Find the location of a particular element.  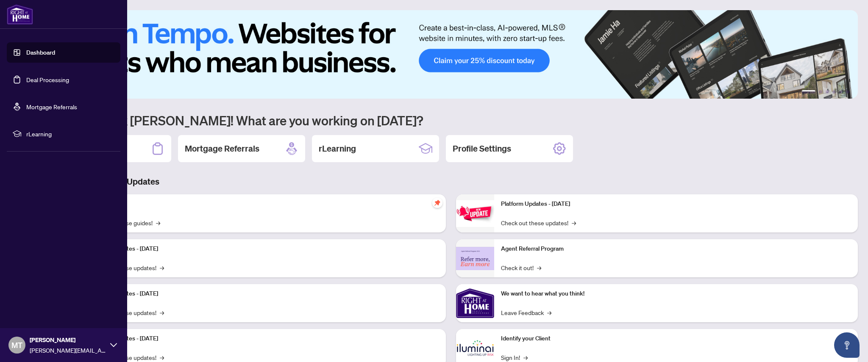

a: Deal Processing is located at coordinates (47, 80).